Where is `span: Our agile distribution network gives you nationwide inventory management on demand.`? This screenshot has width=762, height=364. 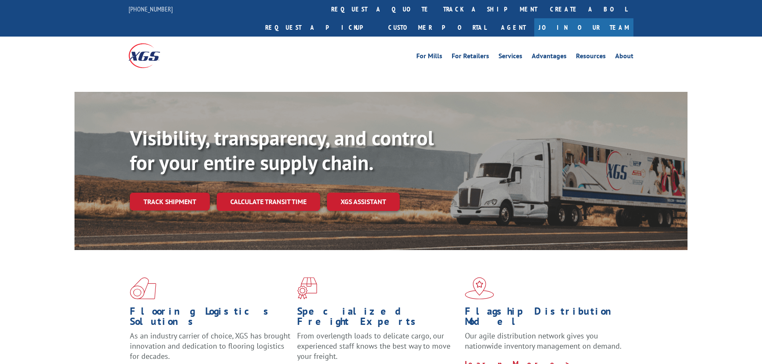 span: Our agile distribution network gives you nationwide inventory management on demand. is located at coordinates (543, 341).